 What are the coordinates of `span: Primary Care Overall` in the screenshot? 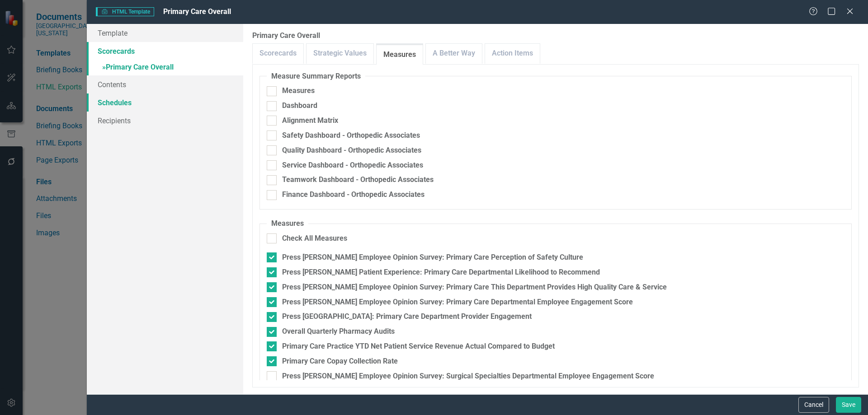 It's located at (197, 11).